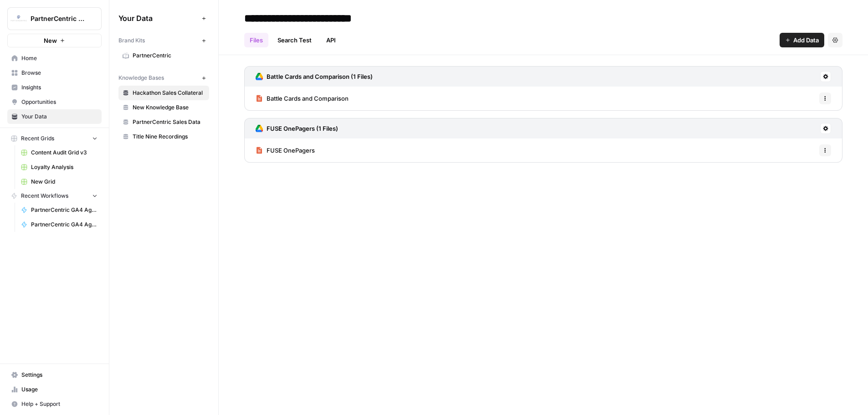 The width and height of the screenshot is (868, 415). I want to click on span: PartnerCentric, so click(169, 55).